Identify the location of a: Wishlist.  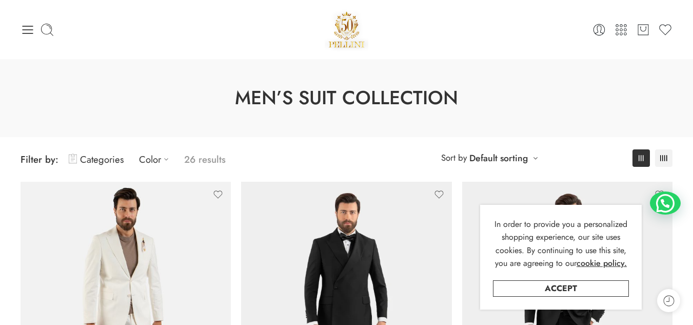
(665, 30).